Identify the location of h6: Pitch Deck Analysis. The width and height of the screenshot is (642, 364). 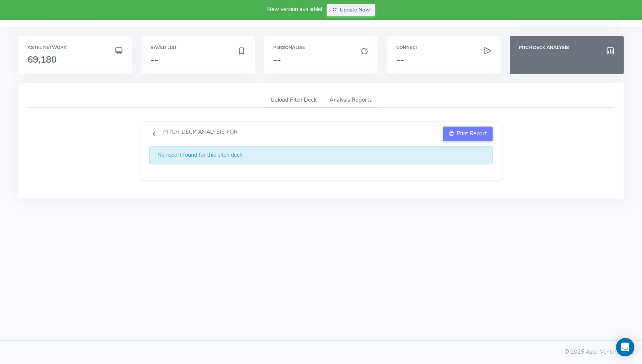
(567, 47).